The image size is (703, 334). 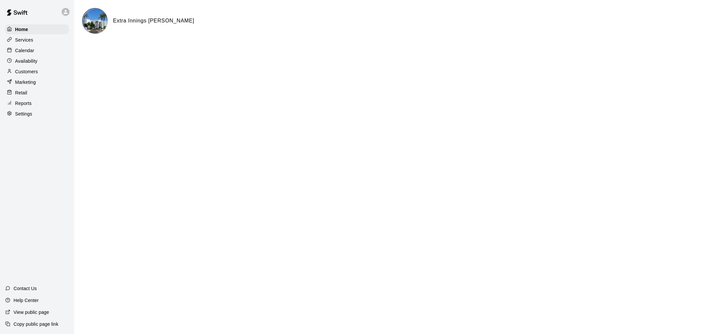 What do you see at coordinates (22, 29) in the screenshot?
I see `p: Home` at bounding box center [22, 29].